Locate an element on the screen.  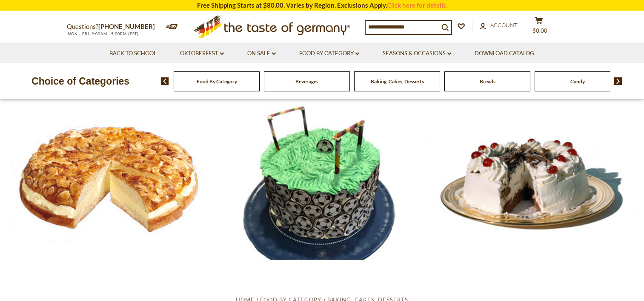
a: Click here for details. is located at coordinates (417, 5).